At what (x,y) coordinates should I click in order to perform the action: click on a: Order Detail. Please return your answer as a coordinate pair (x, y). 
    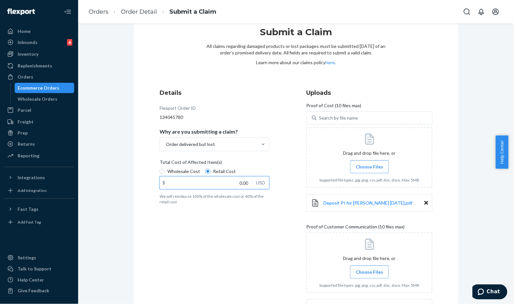
    Looking at the image, I should click on (139, 12).